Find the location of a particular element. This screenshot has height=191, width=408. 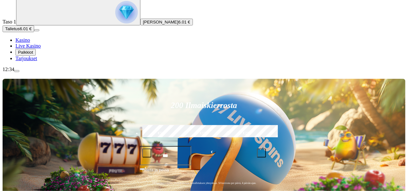

button: Palkkiot is located at coordinates (25, 52).